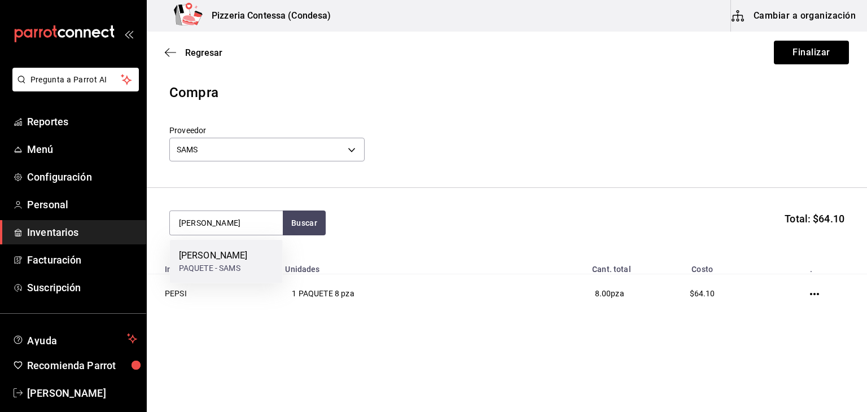 The width and height of the screenshot is (867, 412). I want to click on h3: Pizzeria Contessa (Condesa), so click(267, 16).